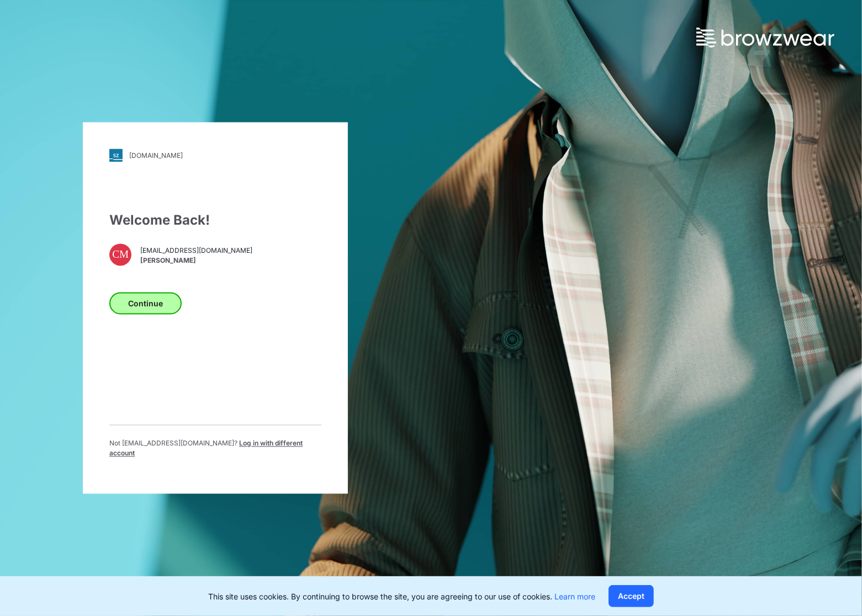 The width and height of the screenshot is (862, 616). I want to click on div: Welcome Back!, so click(215, 221).